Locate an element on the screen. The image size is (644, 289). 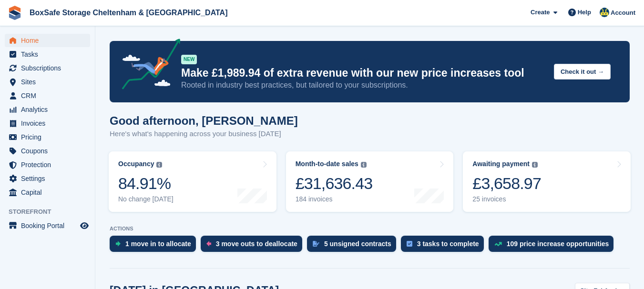
div: £31,636.43 is located at coordinates (334, 183).